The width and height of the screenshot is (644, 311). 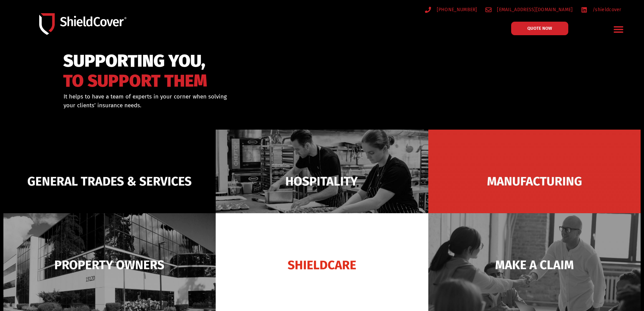 I want to click on a: /shieldcover, so click(x=601, y=10).